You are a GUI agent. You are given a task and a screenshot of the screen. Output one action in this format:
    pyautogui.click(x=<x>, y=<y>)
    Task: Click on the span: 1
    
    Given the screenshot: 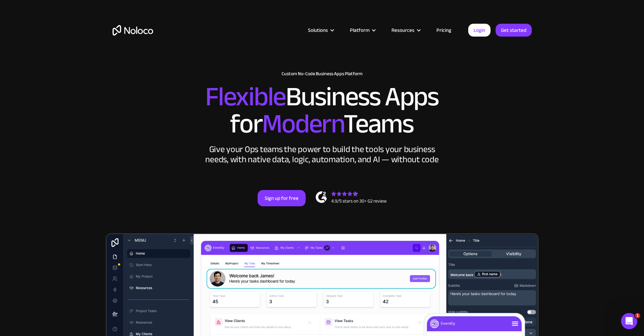 What is the action you would take?
    pyautogui.click(x=638, y=316)
    